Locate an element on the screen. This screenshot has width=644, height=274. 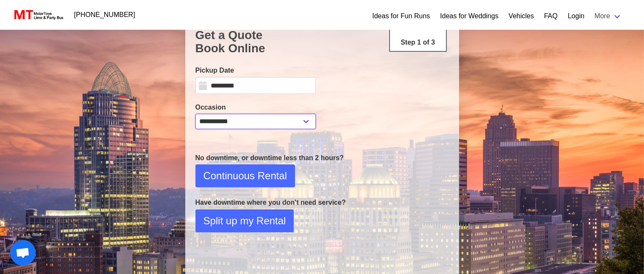
a: Ideas for Fun Runs is located at coordinates (401, 16).